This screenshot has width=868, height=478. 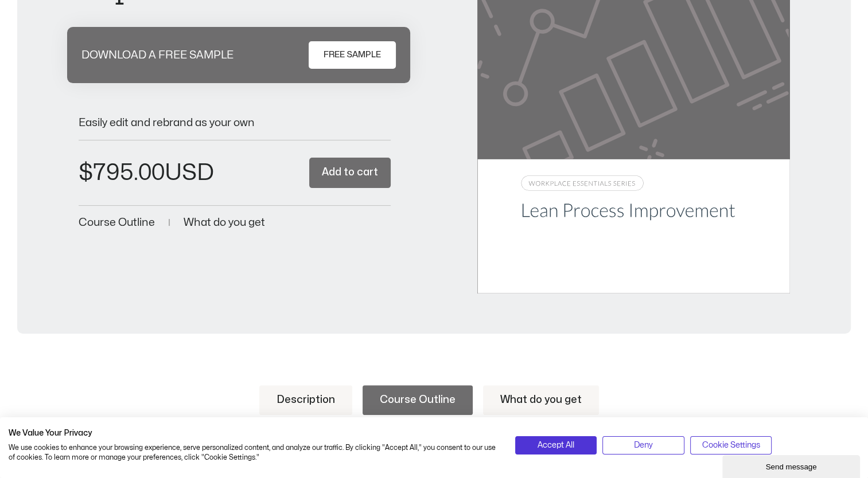 I want to click on h2: We Value Your Privacy, so click(x=253, y=433).